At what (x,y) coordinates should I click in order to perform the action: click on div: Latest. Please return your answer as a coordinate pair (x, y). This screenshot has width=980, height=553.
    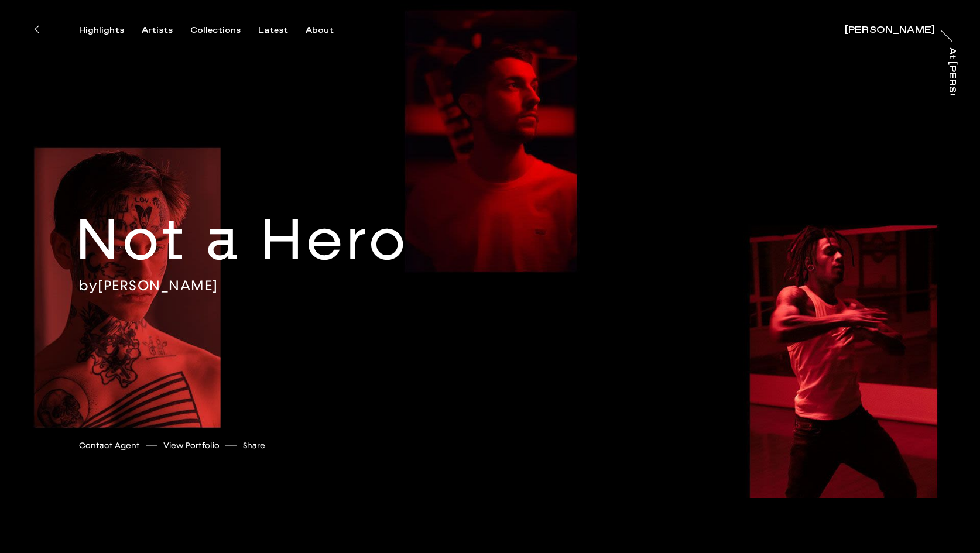
    Looking at the image, I should click on (273, 31).